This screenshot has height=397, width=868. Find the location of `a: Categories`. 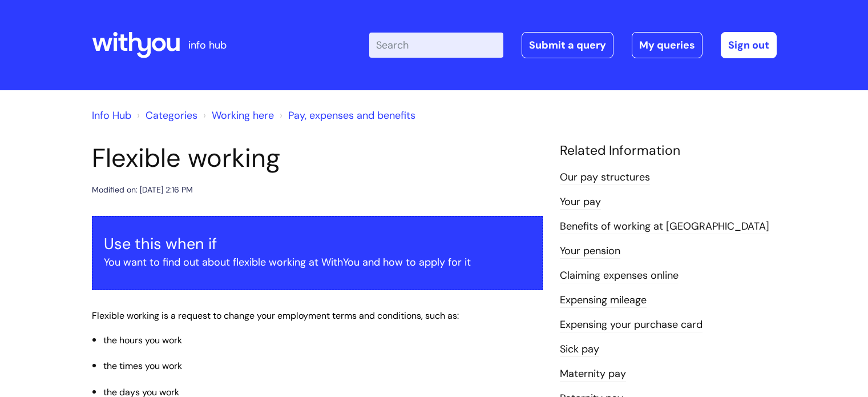

a: Categories is located at coordinates (172, 116).